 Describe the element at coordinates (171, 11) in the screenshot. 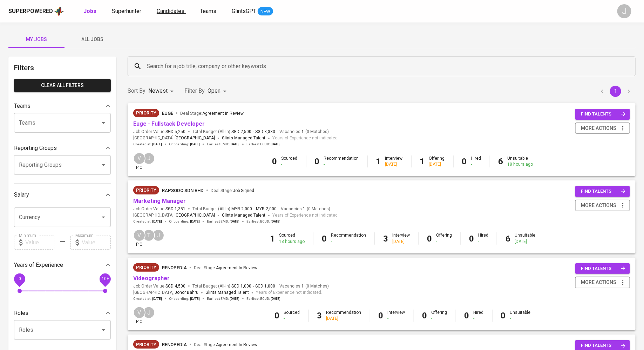

I see `a: Candidates` at that location.